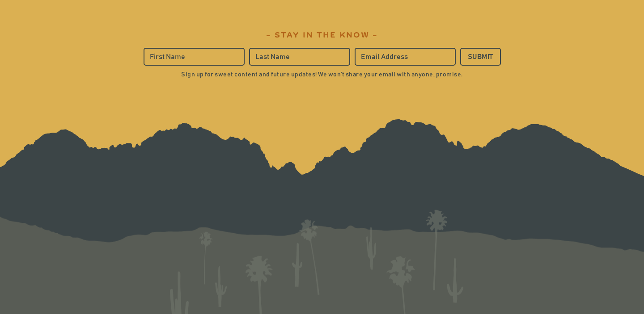 This screenshot has width=644, height=314. What do you see at coordinates (322, 75) in the screenshot?
I see `div: Sign up for sweet content and future updates! We won't share your email with anyone, promise.` at bounding box center [322, 75].